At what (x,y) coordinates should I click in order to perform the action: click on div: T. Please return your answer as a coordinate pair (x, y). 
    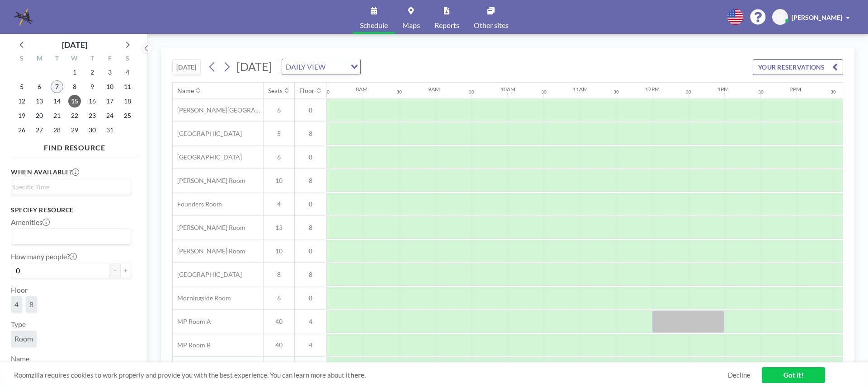
    Looking at the image, I should click on (92, 59).